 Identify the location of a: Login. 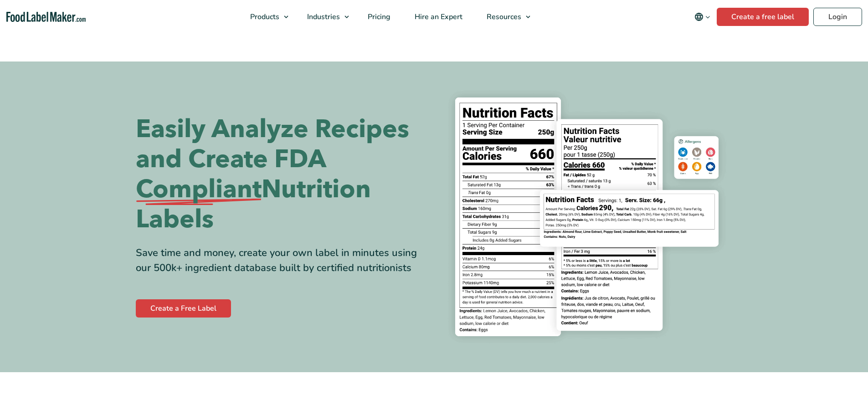
(837, 17).